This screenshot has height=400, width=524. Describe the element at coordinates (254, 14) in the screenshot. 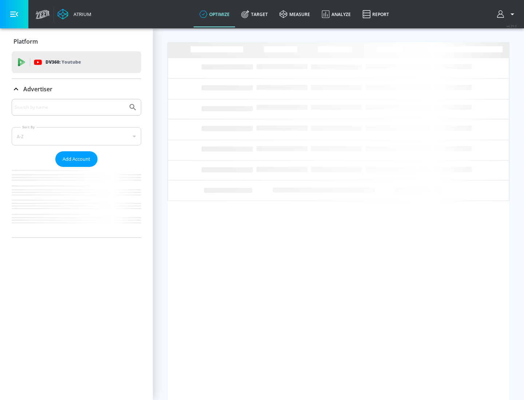

I see `a: Target` at that location.